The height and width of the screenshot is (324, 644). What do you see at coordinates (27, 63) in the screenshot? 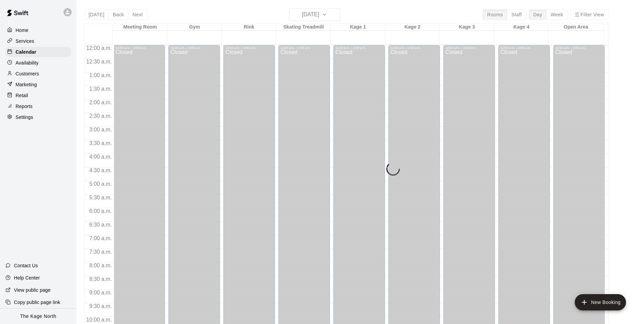
I see `p: Availability` at bounding box center [27, 63].